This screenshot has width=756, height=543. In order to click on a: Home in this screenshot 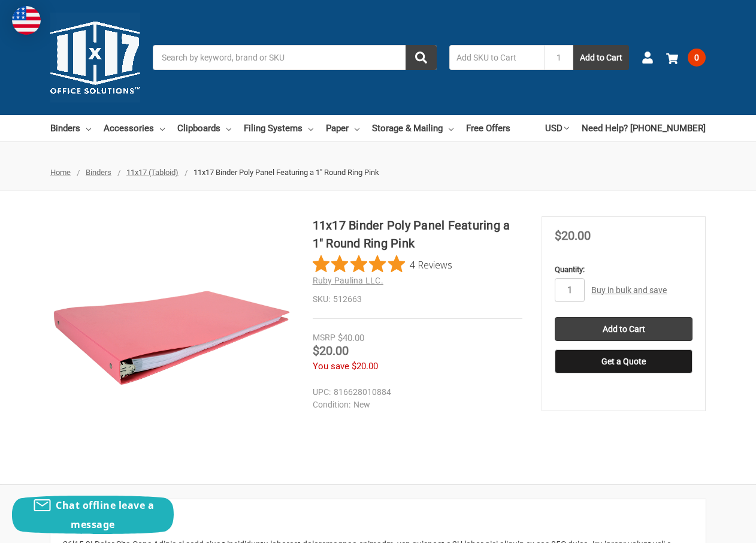, I will do `click(60, 172)`.